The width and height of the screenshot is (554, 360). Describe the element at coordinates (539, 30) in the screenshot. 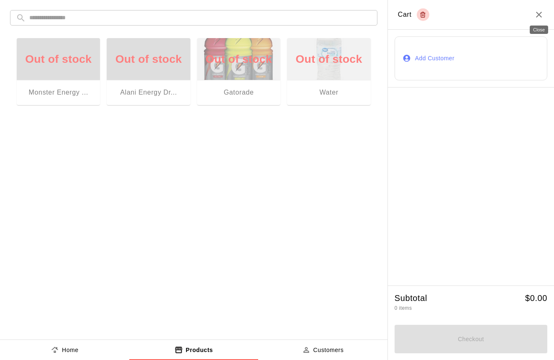

I see `div: Close` at that location.